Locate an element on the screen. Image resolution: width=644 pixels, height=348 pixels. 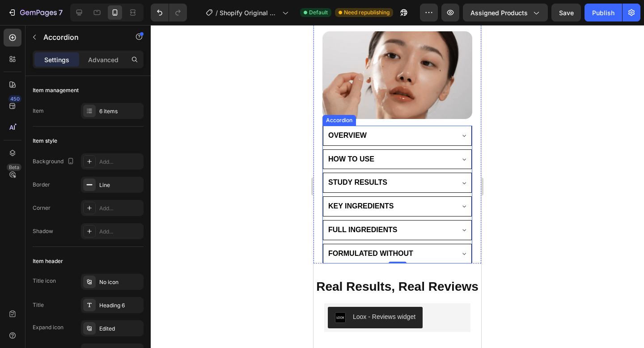
p: Accordion is located at coordinates (82, 37).